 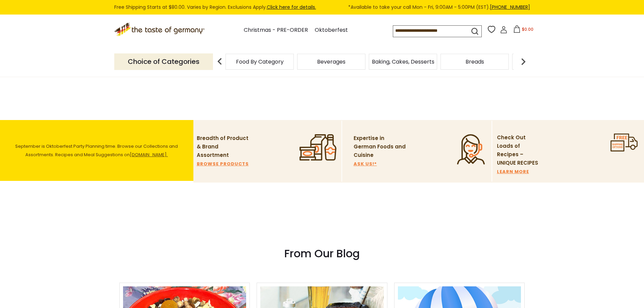 What do you see at coordinates (222, 164) in the screenshot?
I see `a: BROWSE PRODUCTS` at bounding box center [222, 164].